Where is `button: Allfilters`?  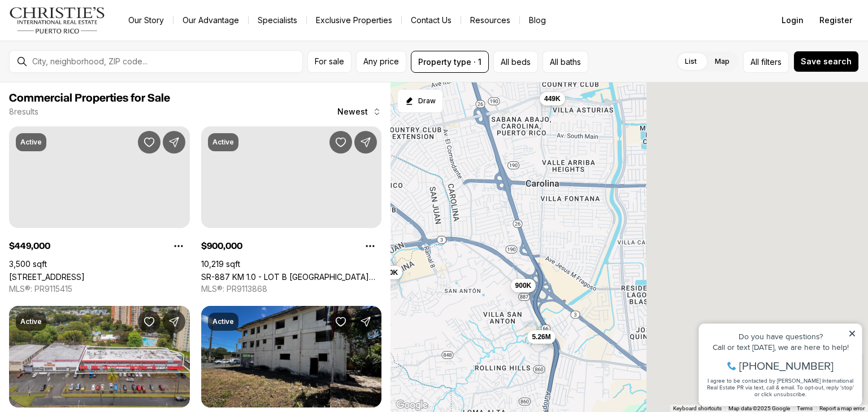
button: Allfilters is located at coordinates (766, 62).